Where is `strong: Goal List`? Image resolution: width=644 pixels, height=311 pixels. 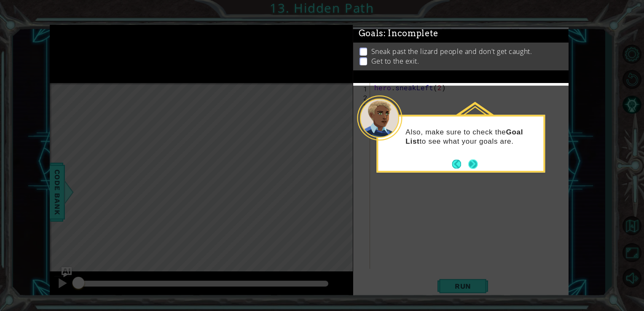 strong: Goal List is located at coordinates (463, 136).